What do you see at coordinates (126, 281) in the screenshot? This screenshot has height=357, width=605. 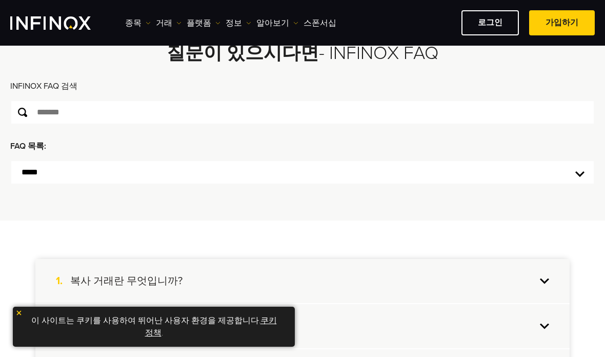 I see `h4: 복사 거래란 무엇입니까?` at bounding box center [126, 281].